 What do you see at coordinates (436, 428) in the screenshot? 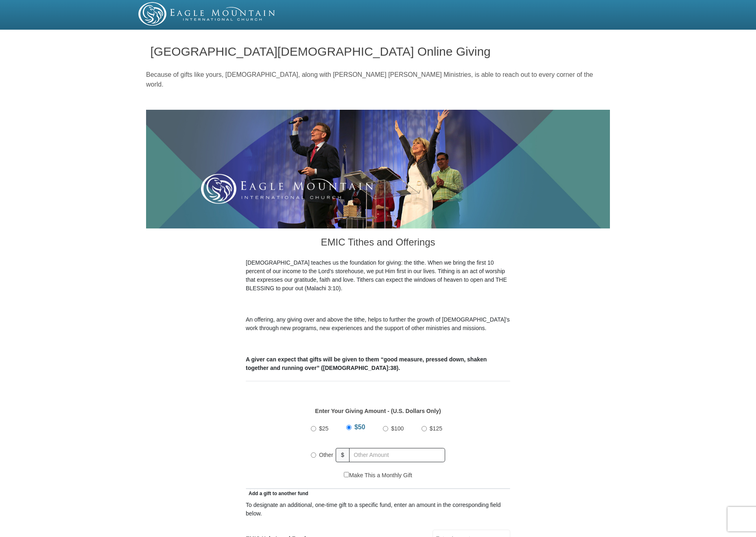
I see `span: $125` at bounding box center [436, 428].